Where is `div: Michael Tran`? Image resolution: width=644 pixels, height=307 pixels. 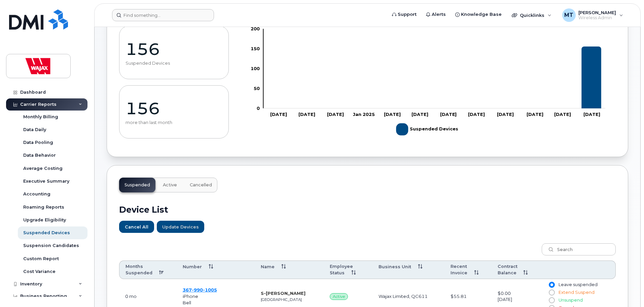
div: Michael Tran is located at coordinates (593, 15).